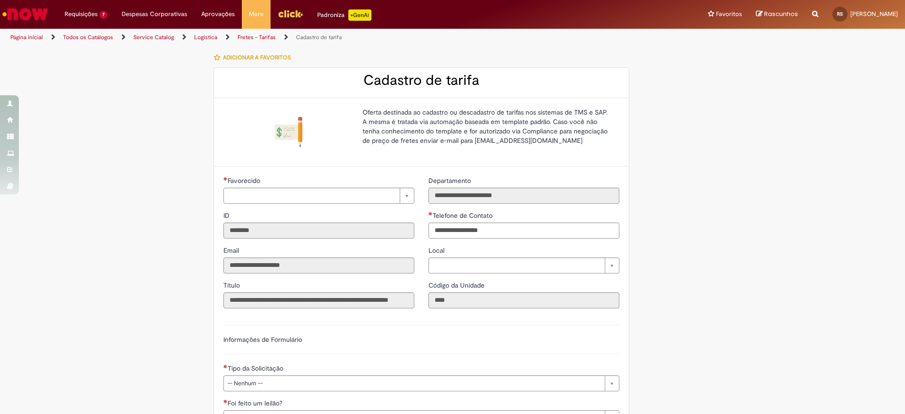  I want to click on span: Local, so click(437, 250).